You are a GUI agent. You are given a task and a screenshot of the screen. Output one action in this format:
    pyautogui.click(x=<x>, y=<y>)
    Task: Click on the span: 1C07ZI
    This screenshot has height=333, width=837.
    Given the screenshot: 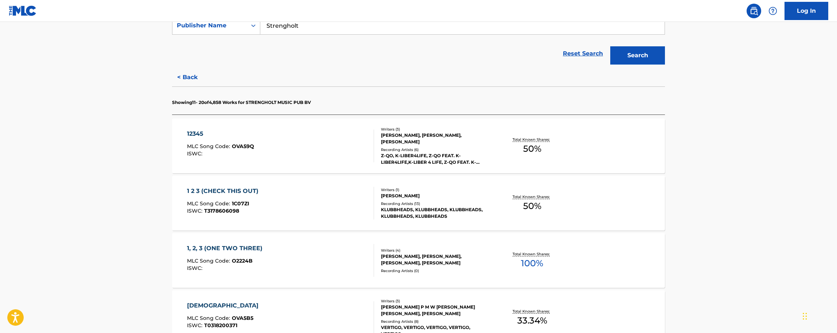 What is the action you would take?
    pyautogui.click(x=241, y=204)
    